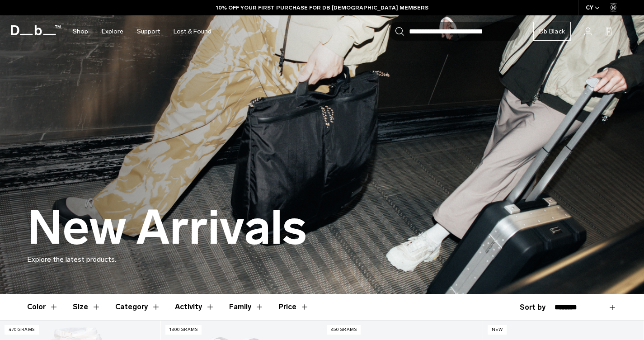  Describe the element at coordinates (142, 31) in the screenshot. I see `nav: Main Navigation` at that location.